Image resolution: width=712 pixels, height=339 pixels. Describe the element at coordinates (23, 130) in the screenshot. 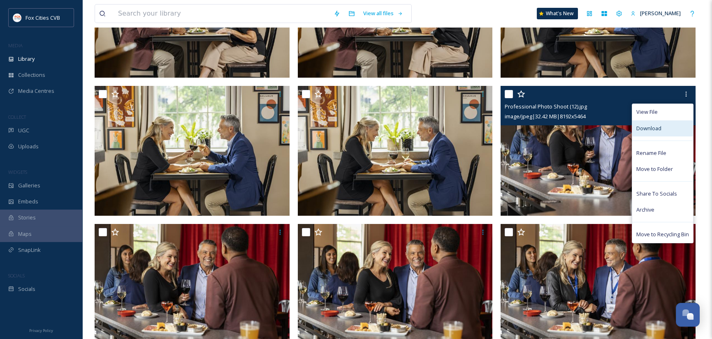

I see `span: UGC` at that location.